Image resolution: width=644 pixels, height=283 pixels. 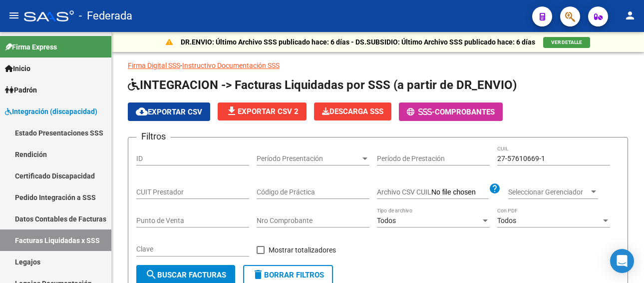 What do you see at coordinates (262, 111) in the screenshot?
I see `span: Exportar CSV 2` at bounding box center [262, 111].